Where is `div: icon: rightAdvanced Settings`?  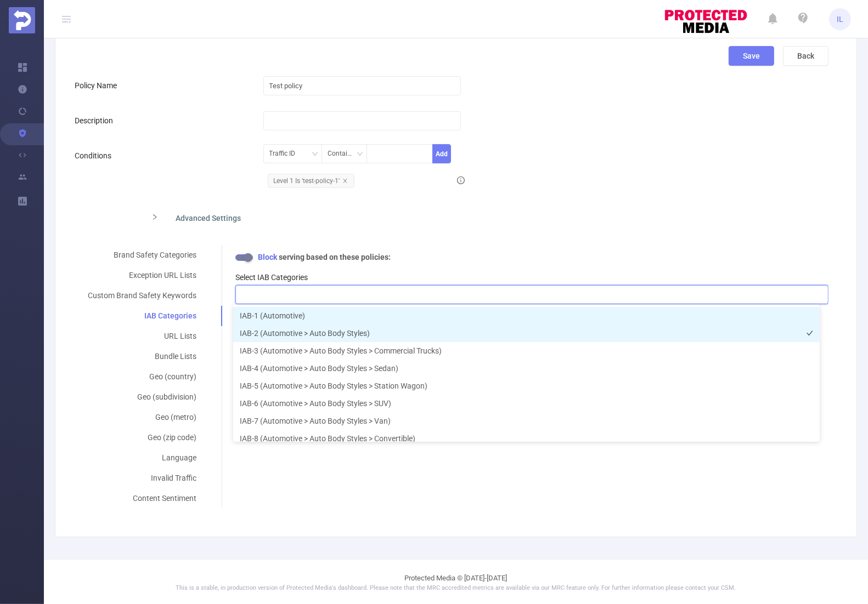 div: icon: rightAdvanced Settings is located at coordinates (369, 218).